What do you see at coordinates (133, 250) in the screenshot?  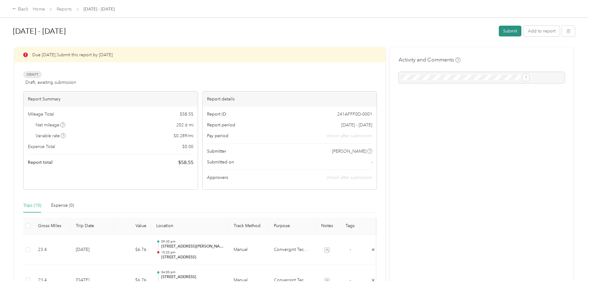 I see `td: $6.76` at bounding box center [133, 250].